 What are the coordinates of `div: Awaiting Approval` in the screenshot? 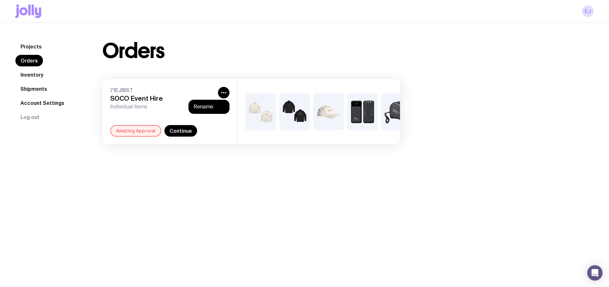 It's located at (136, 131).